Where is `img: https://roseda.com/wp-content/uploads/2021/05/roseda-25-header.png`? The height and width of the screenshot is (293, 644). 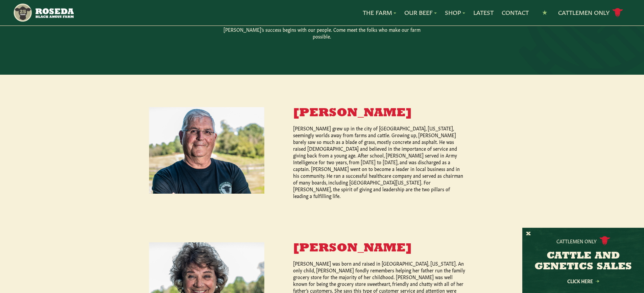
img: https://roseda.com/wp-content/uploads/2021/05/roseda-25-header.png is located at coordinates (43, 12).